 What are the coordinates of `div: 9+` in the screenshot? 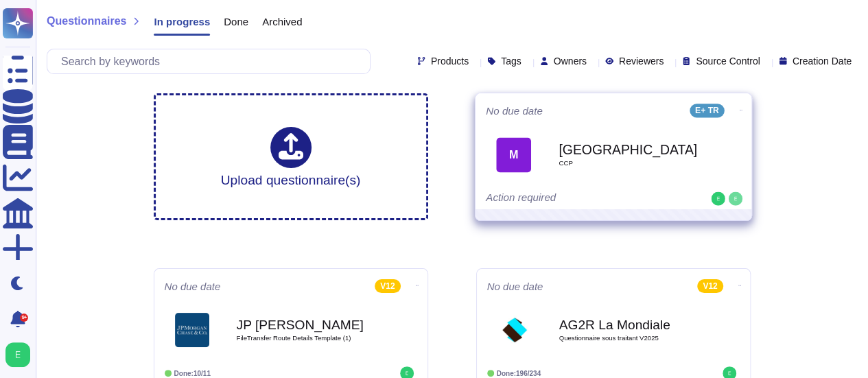 It's located at (24, 318).